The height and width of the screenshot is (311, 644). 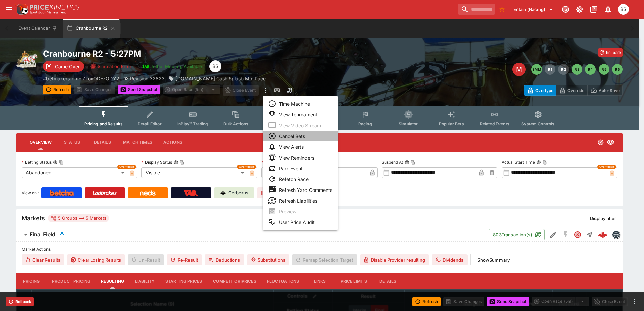 What do you see at coordinates (300, 136) in the screenshot?
I see `li: Cancel Bets` at bounding box center [300, 136].